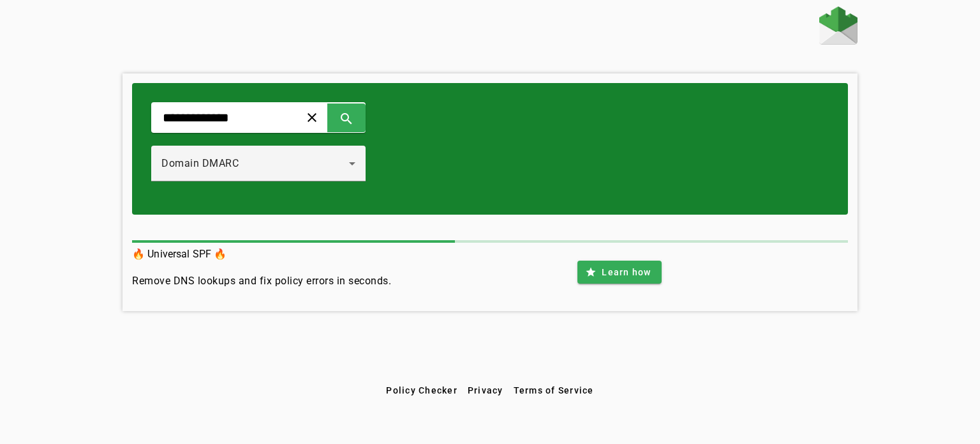 The width and height of the screenshot is (980, 444). Describe the element at coordinates (839, 26) in the screenshot. I see `a: Home` at that location.